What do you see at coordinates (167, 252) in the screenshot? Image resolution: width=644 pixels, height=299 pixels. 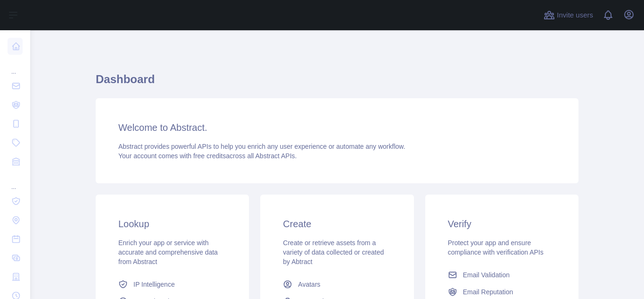 I see `span: Enrich your app or service with accurate and comprehensive data from Abstract` at bounding box center [167, 252].